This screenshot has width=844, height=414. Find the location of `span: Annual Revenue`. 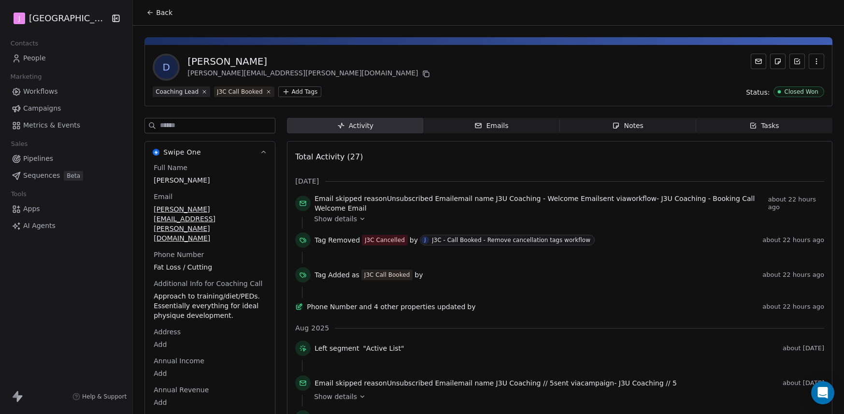

span: Annual Revenue is located at coordinates (181, 390).